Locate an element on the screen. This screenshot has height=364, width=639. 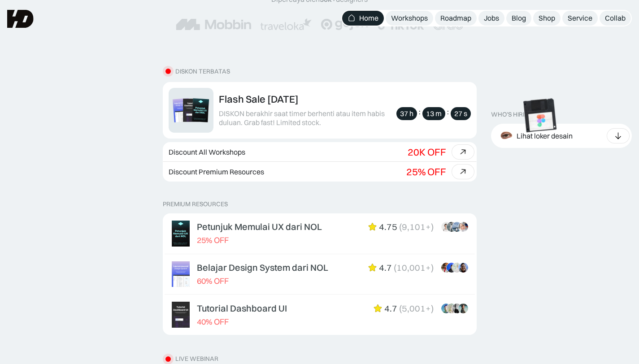
div: 60% OFF is located at coordinates (213, 281).